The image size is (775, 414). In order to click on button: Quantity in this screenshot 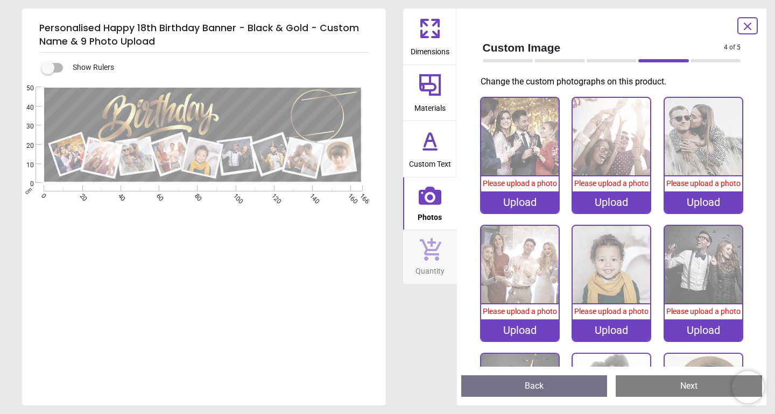, I will do `click(430, 257)`.